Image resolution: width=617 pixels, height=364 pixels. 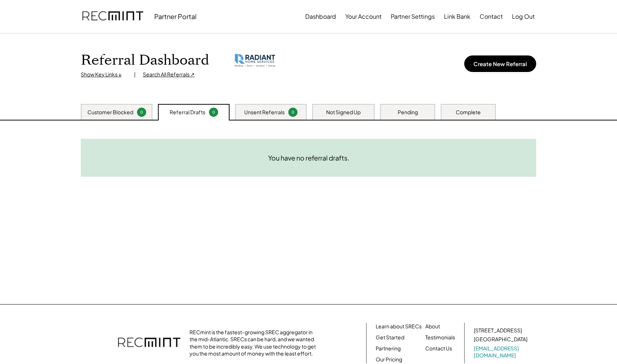 What do you see at coordinates (255, 61) in the screenshot?
I see `img: Asset%207%404x-8.png` at bounding box center [255, 61].